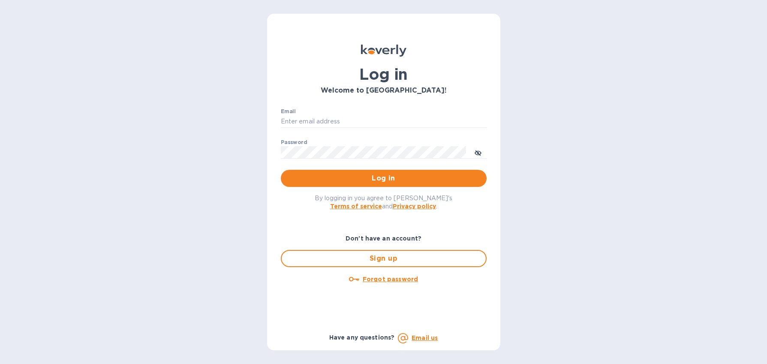 The image size is (767, 364). Describe the element at coordinates (384, 259) in the screenshot. I see `span: Sign up` at that location.